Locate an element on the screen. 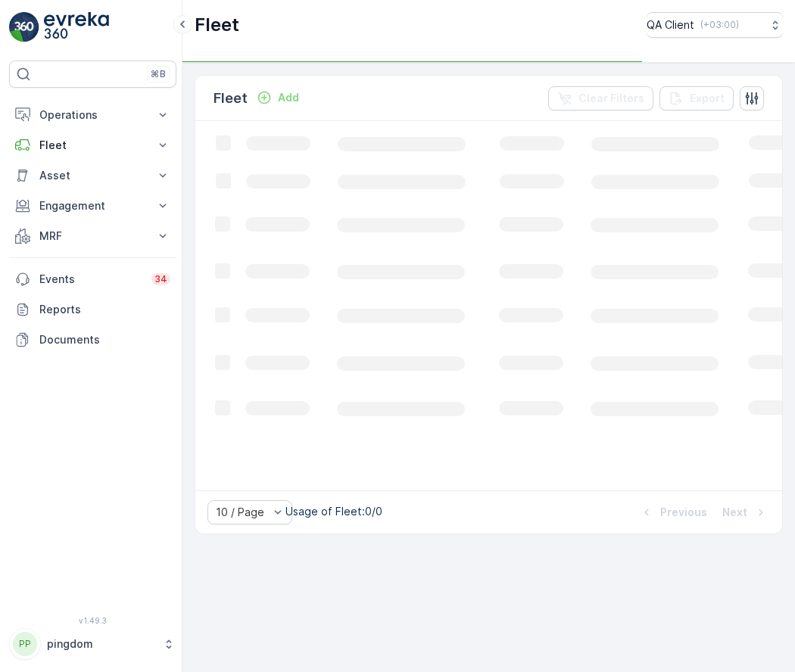  button: Engagement is located at coordinates (93, 206).